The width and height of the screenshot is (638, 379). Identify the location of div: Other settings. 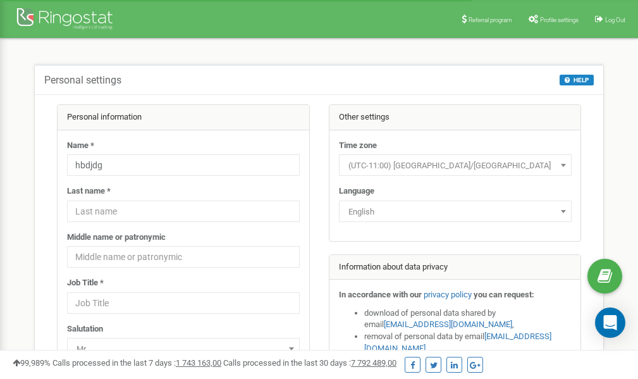
(456, 118).